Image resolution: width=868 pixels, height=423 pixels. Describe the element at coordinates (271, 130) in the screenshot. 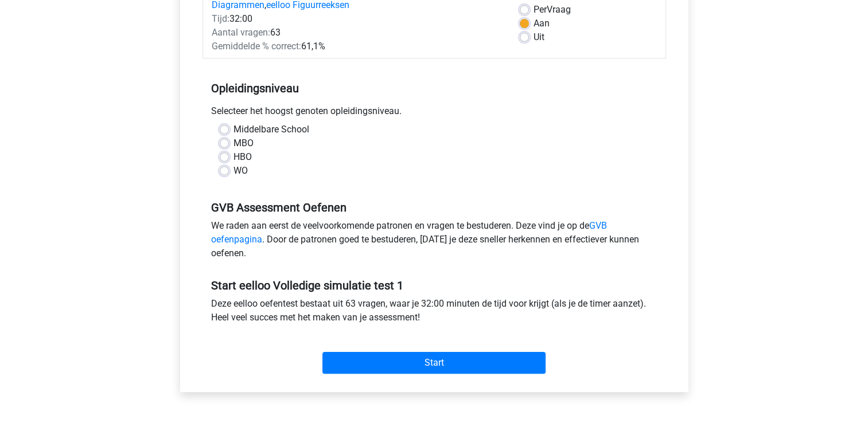

I see `label: Middelbare School` at that location.